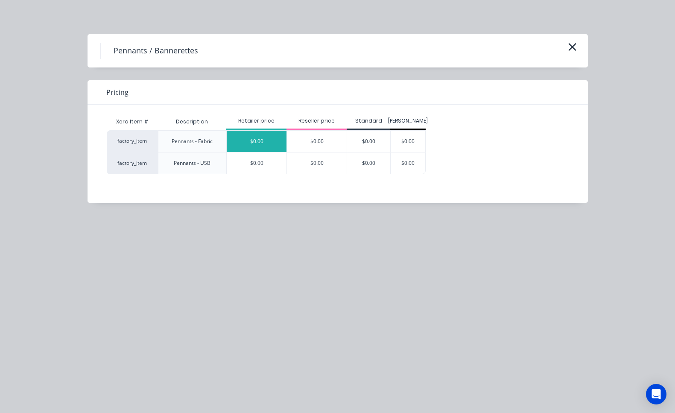 This screenshot has height=413, width=675. What do you see at coordinates (192, 163) in the screenshot?
I see `div: Pennants - USB` at bounding box center [192, 163].